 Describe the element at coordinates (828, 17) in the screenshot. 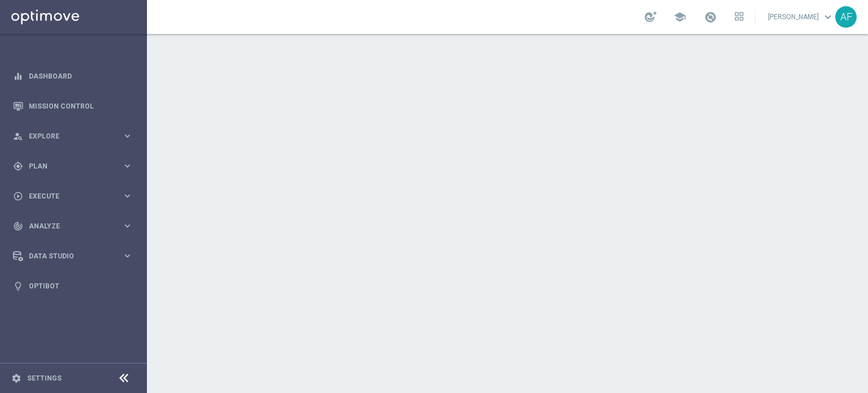

I see `span: keyboard_arrow_down` at that location.